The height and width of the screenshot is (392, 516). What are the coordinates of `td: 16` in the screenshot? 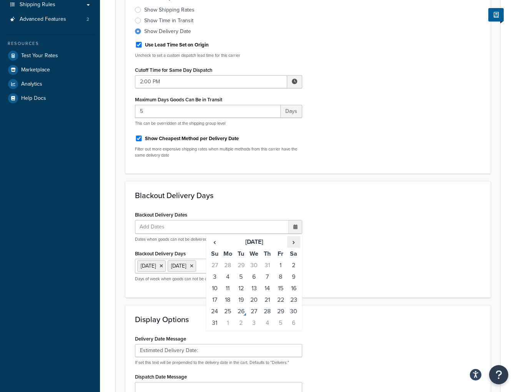 It's located at (294, 289).